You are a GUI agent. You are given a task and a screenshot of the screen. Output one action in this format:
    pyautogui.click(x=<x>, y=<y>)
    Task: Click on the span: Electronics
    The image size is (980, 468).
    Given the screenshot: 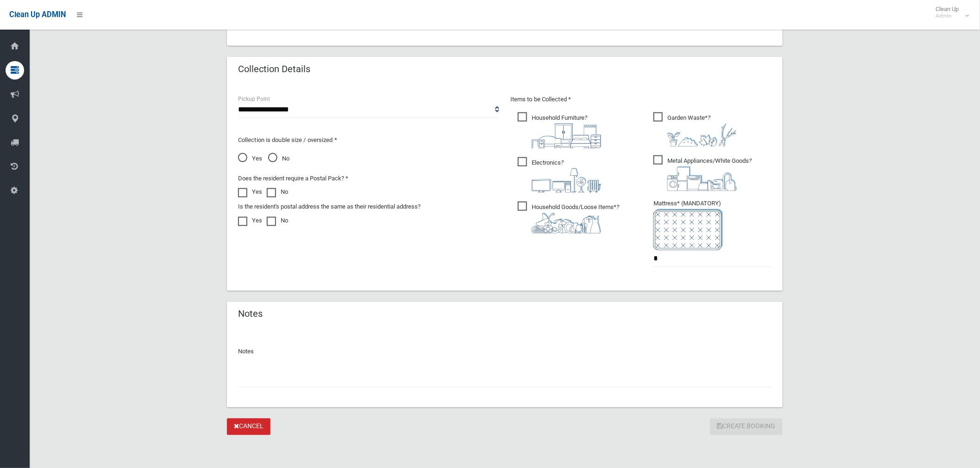 What is the action you would take?
    pyautogui.click(x=559, y=175)
    